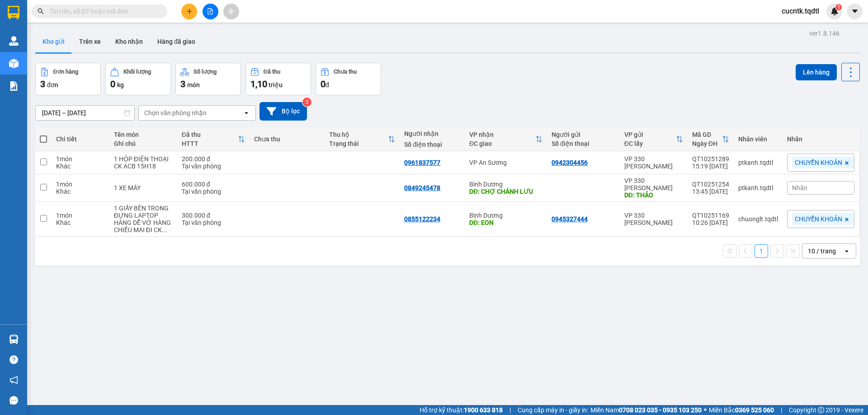  What do you see at coordinates (711, 184) in the screenshot?
I see `div: QT10251254` at bounding box center [711, 184].